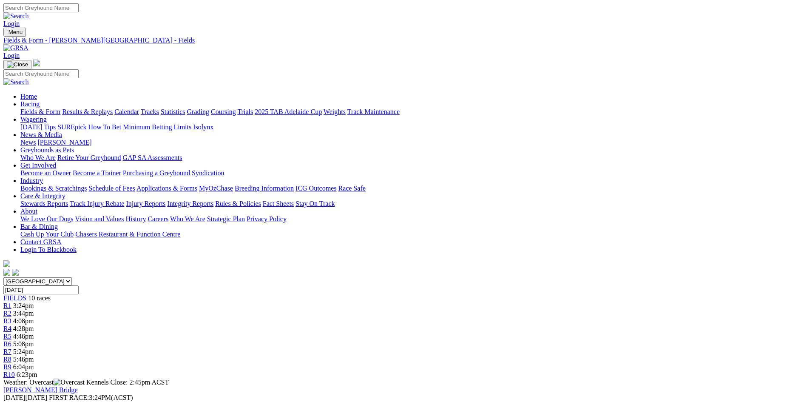 The image size is (810, 402). What do you see at coordinates (278, 203) in the screenshot?
I see `a: Fact Sheets` at bounding box center [278, 203].